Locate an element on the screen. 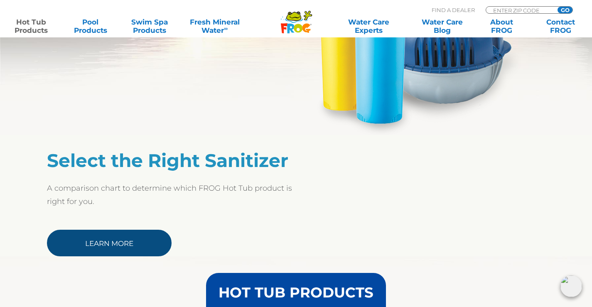 This screenshot has height=307, width=592. a: ContactFROG is located at coordinates (561, 26).